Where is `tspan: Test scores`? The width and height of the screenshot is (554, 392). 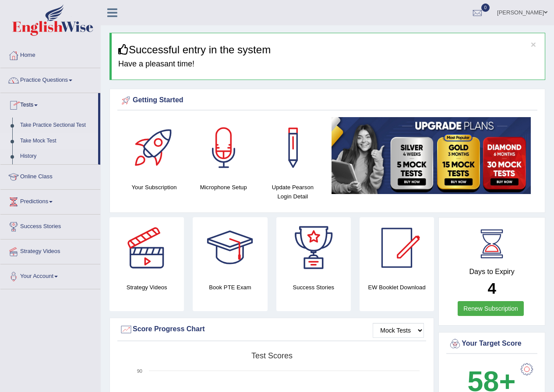 tspan: Test scores is located at coordinates (272, 356).